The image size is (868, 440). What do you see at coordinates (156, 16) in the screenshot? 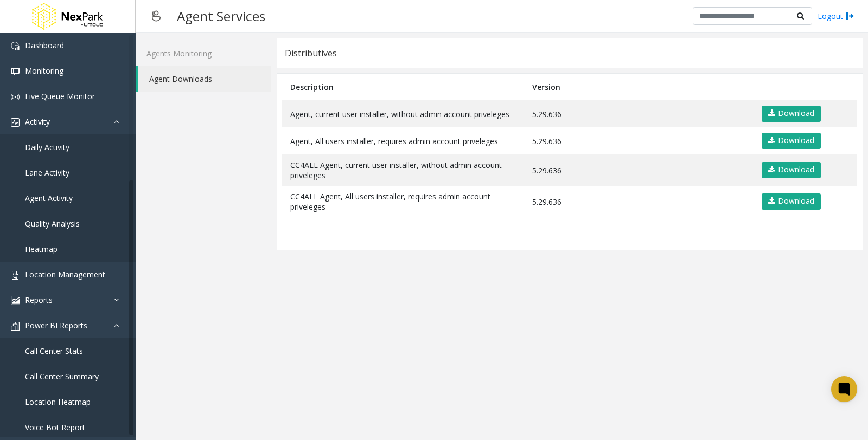
I see `img: pageIcon` at bounding box center [156, 16].